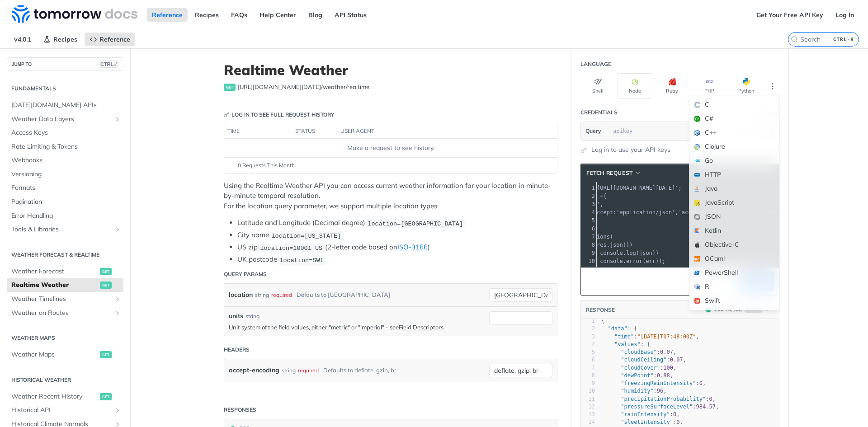  Describe the element at coordinates (357, 327) in the screenshot. I see `p: Unit system of the field values, either "metric" or "imperial" - see` at that location.